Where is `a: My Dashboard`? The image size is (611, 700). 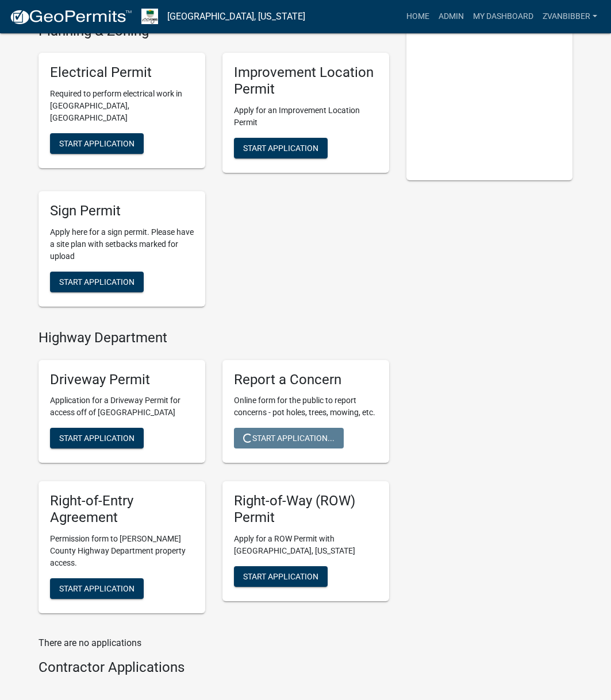 a: My Dashboard is located at coordinates (503, 17).